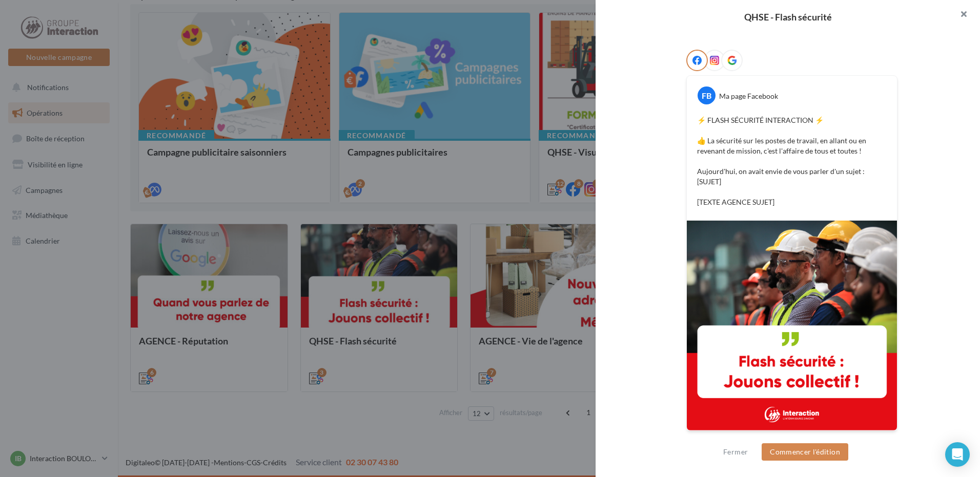  I want to click on button: Fermer, so click(735, 452).